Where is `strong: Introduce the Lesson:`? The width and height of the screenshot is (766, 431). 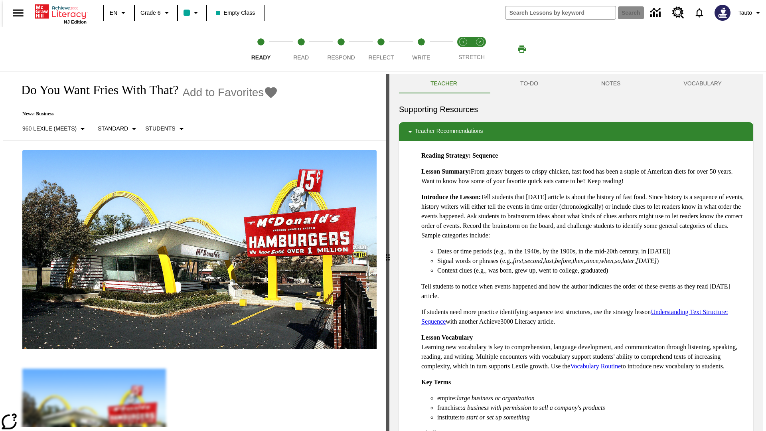
strong: Introduce the Lesson: is located at coordinates (451, 197).